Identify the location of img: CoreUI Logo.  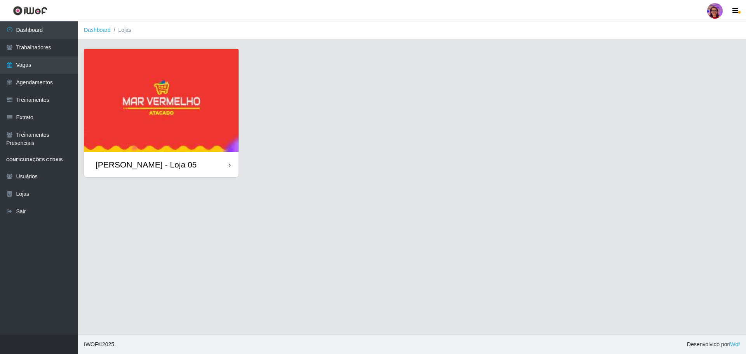
(30, 10).